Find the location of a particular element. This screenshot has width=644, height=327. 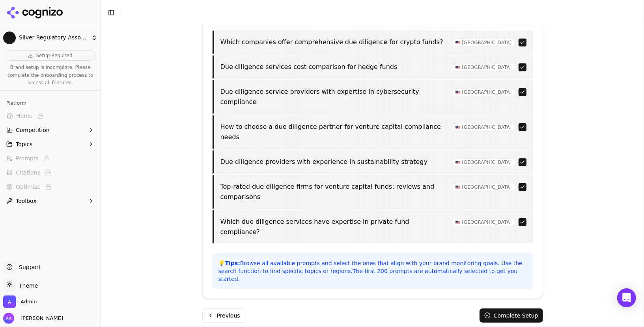

p: Due diligence service providers with expertise in cybersecurity compliance is located at coordinates (334, 97).